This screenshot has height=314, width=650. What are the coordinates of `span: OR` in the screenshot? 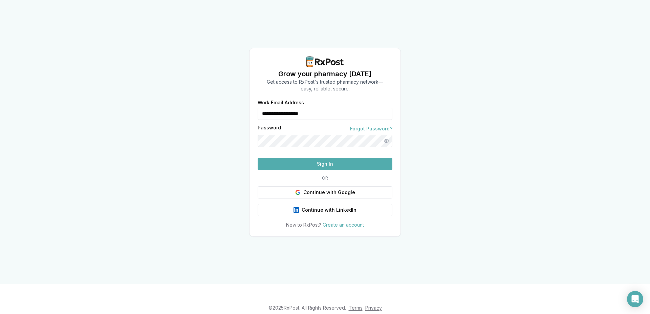 It's located at (325, 178).